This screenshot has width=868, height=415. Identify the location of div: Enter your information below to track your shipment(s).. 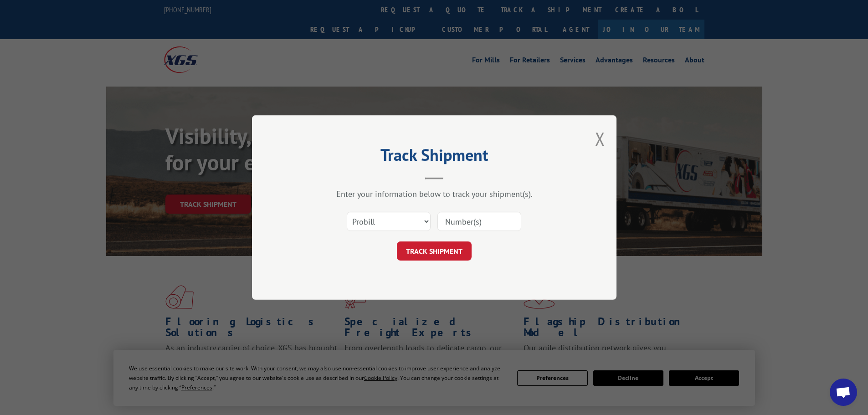
(434, 193).